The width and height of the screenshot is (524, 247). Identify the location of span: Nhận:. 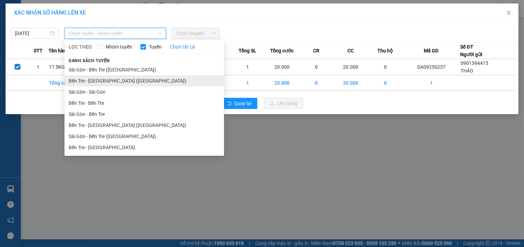
(62, 10).